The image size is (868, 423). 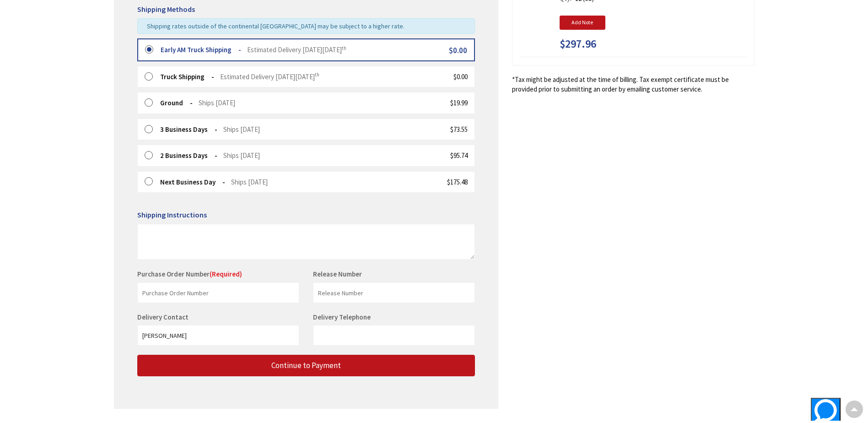 What do you see at coordinates (225, 273) in the screenshot?
I see `span: (Required)` at bounding box center [225, 273].